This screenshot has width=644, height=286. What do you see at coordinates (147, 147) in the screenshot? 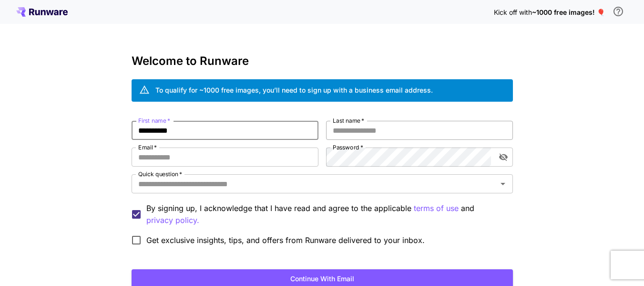
I see `label: Email` at bounding box center [147, 147].